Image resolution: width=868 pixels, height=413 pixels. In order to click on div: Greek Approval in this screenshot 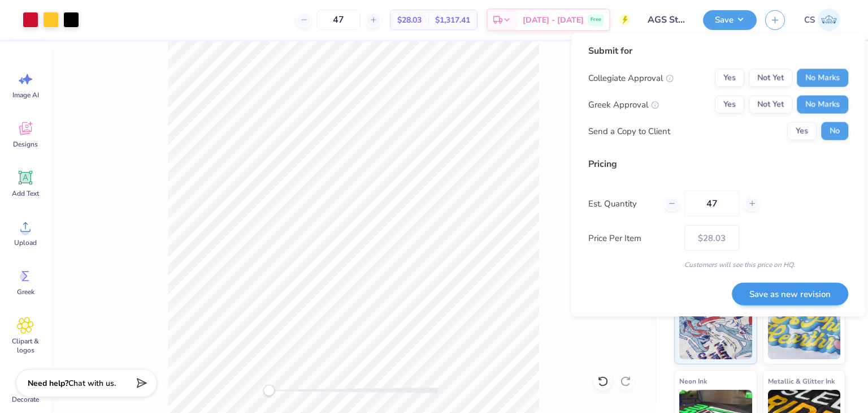, I will do `click(624, 104)`.